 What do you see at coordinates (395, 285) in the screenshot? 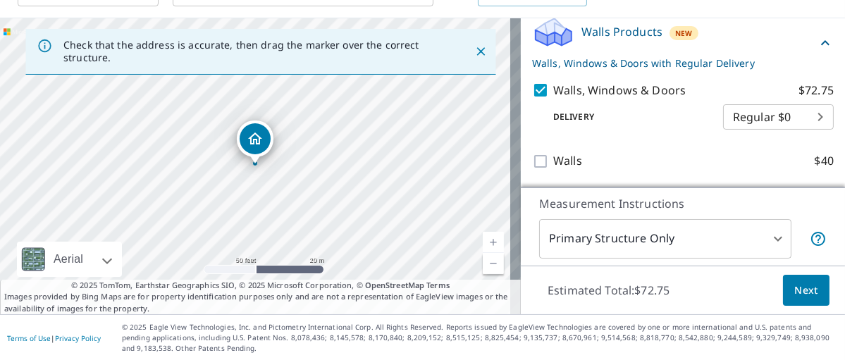
I see `a: OpenStreetMap` at bounding box center [395, 285].